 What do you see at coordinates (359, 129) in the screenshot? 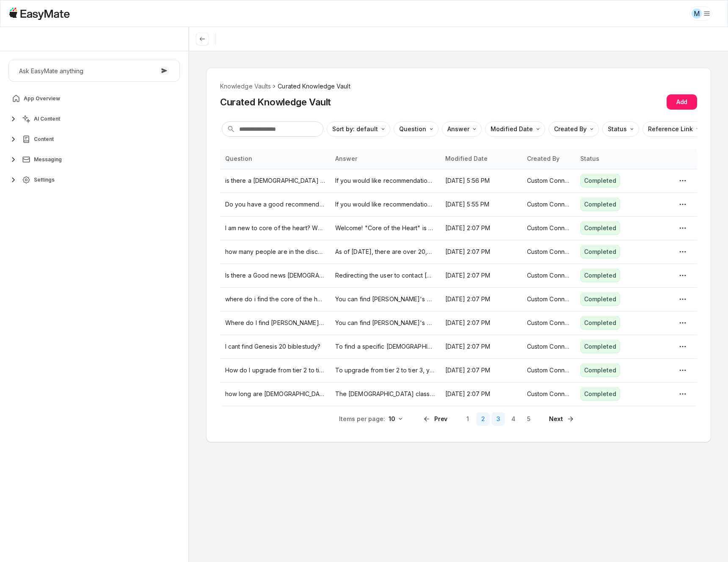
I see `button: Sort by: default` at bounding box center [359, 129].